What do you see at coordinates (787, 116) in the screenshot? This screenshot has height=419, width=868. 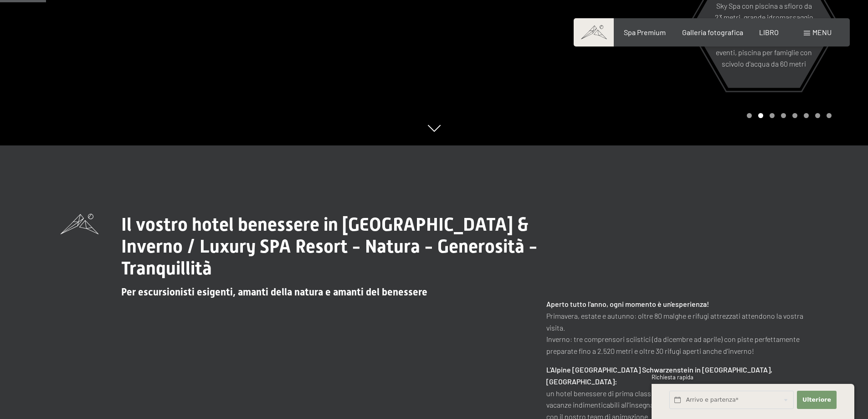 I see `div: Paginazione carosello` at bounding box center [787, 116].